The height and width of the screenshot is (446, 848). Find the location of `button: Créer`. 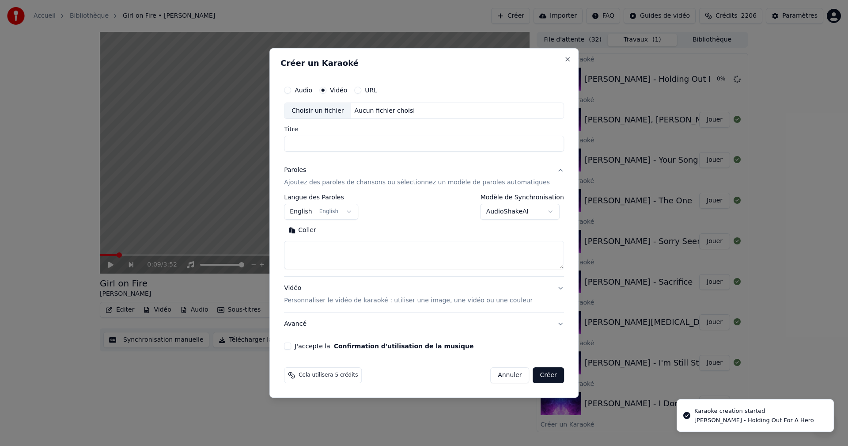

button: Créer is located at coordinates (549, 375).